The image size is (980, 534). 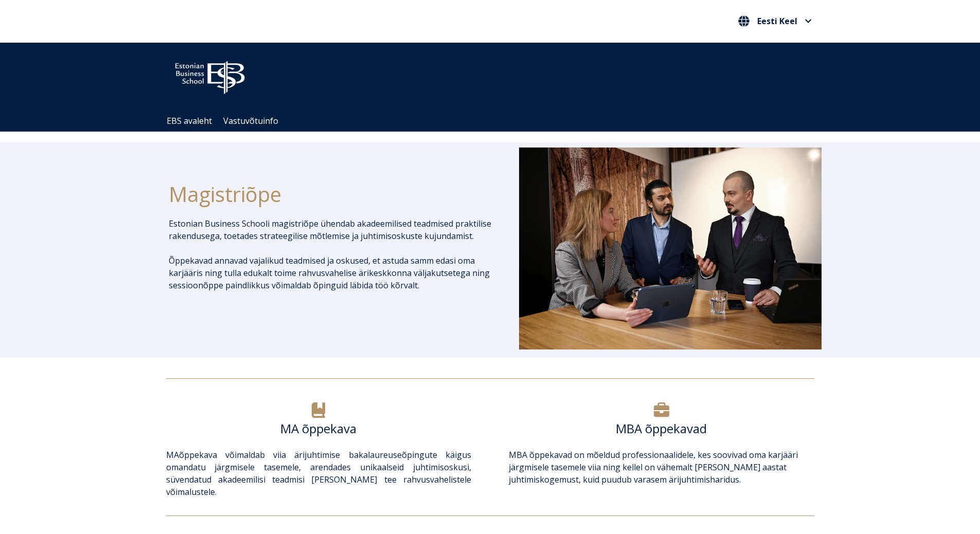 I want to click on a: Vastuvõtuinfo, so click(x=251, y=121).